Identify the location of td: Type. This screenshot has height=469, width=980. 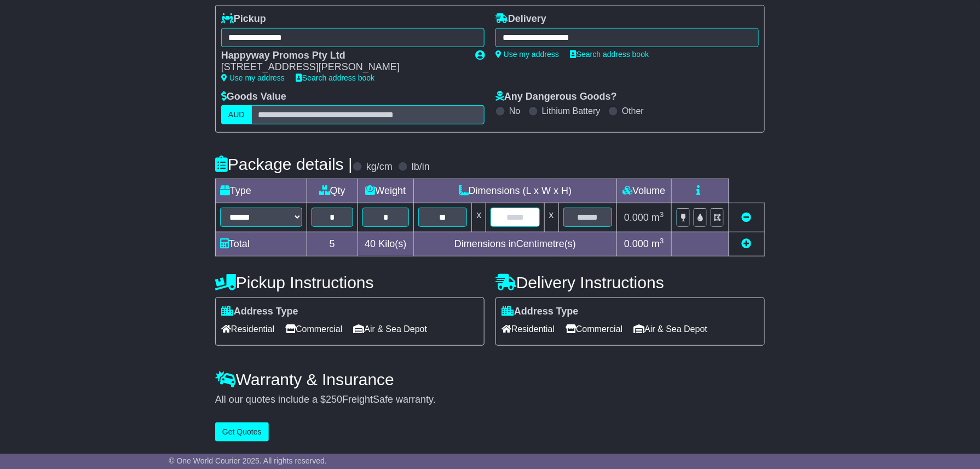
(261, 191).